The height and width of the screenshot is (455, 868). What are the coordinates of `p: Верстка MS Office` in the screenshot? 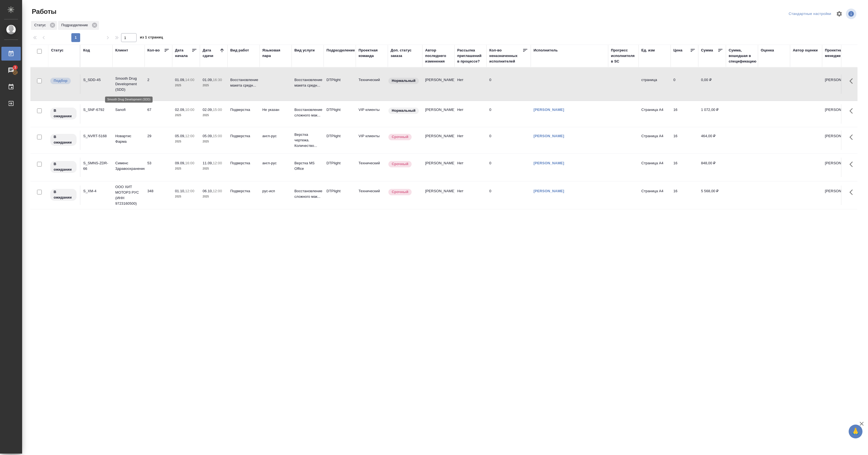 It's located at (308, 166).